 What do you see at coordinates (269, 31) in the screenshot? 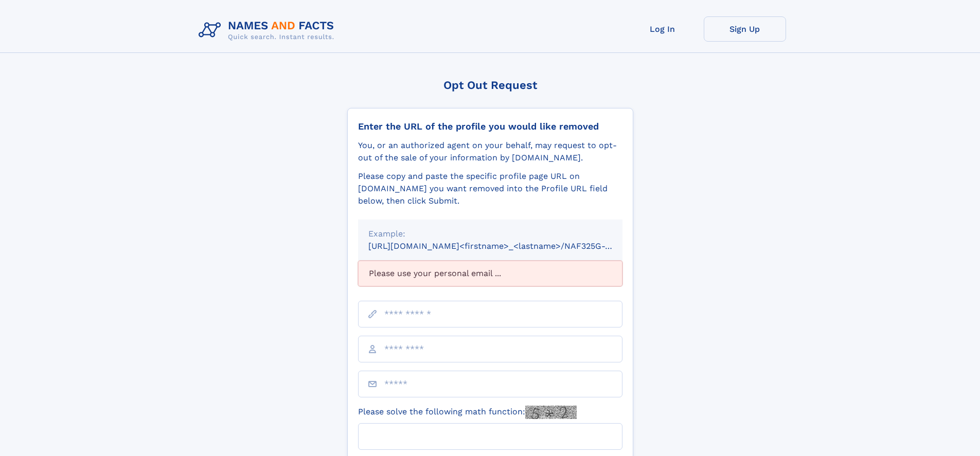
I see `img: Logo Names and Facts` at bounding box center [269, 31].